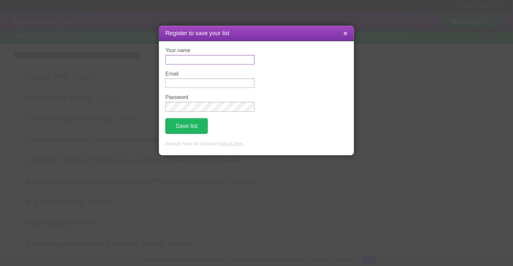 The width and height of the screenshot is (513, 266). I want to click on button: Save list, so click(187, 126).